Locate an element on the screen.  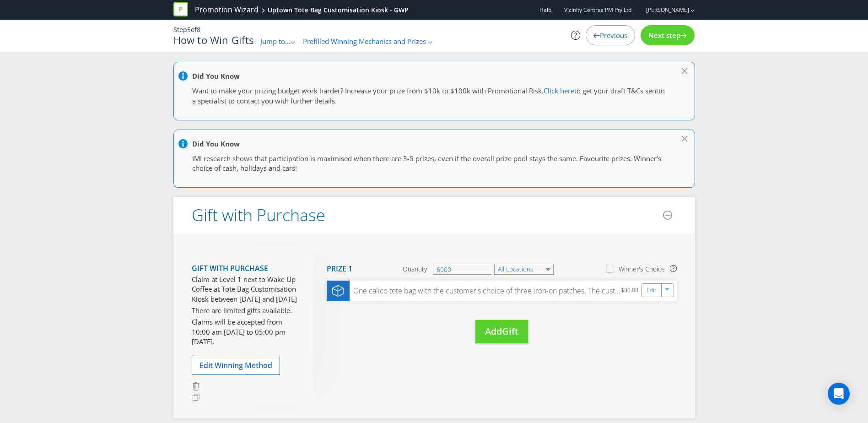
h4: Prize 1 is located at coordinates (340, 269).